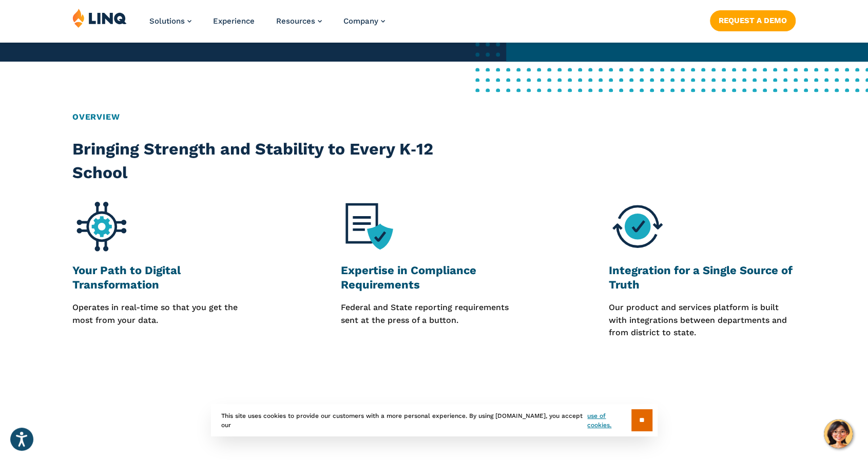  I want to click on h2: Bringing Strength and Stability to Every K‑12 School, so click(279, 161).